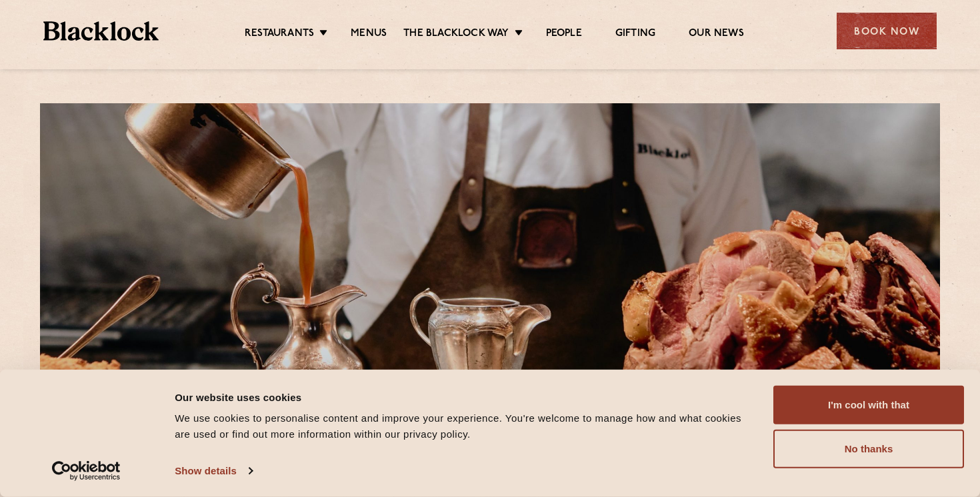 Image resolution: width=980 pixels, height=497 pixels. I want to click on a: The Blacklock Way, so click(456, 35).